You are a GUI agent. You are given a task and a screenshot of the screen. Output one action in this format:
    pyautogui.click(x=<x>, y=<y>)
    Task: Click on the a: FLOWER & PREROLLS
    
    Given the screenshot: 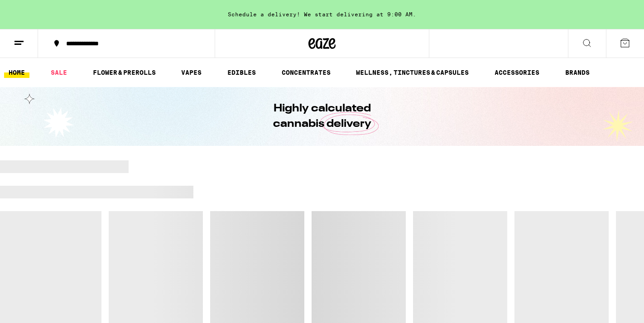 What is the action you would take?
    pyautogui.click(x=124, y=72)
    